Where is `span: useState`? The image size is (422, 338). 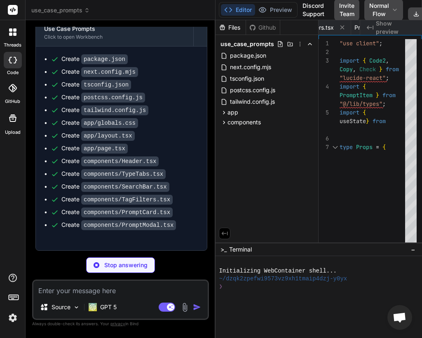
span: useState is located at coordinates (353, 121).